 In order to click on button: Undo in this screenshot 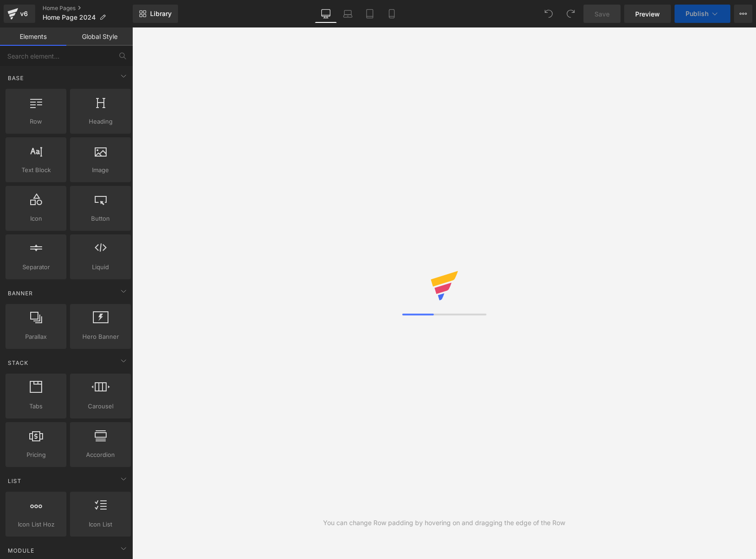, I will do `click(549, 14)`.